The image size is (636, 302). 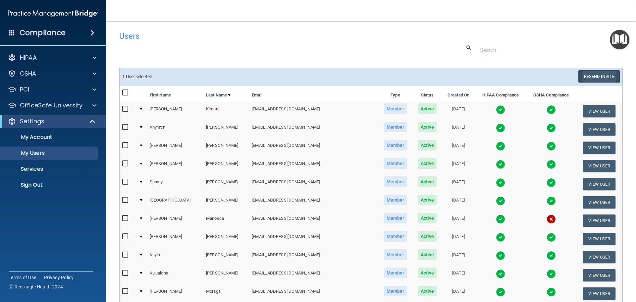 What do you see at coordinates (52, 58) in the screenshot?
I see `a: HIPAA` at bounding box center [52, 58].